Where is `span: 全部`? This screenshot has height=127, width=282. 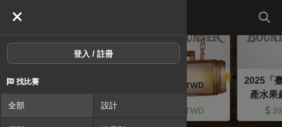 span: 全部 is located at coordinates (16, 105).